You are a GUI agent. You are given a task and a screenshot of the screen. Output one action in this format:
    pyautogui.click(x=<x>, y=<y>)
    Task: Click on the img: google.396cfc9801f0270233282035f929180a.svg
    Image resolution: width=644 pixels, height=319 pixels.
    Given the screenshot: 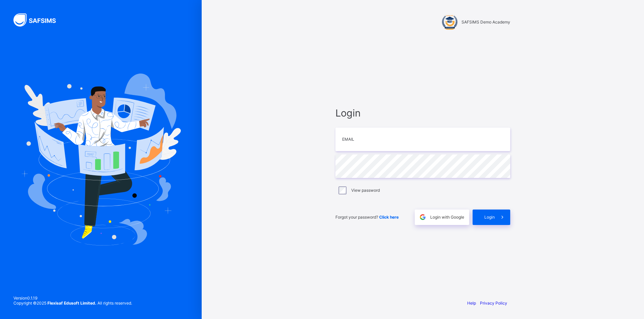 What is the action you would take?
    pyautogui.click(x=422, y=217)
    